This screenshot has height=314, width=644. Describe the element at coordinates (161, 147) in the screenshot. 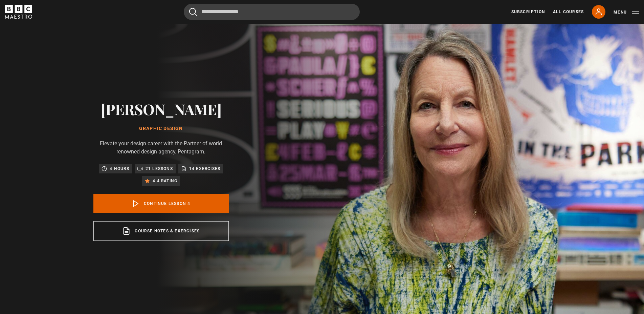

I see `p: Elevate your design career with the Partner of world renowned design agency, Pentagram.` at that location.